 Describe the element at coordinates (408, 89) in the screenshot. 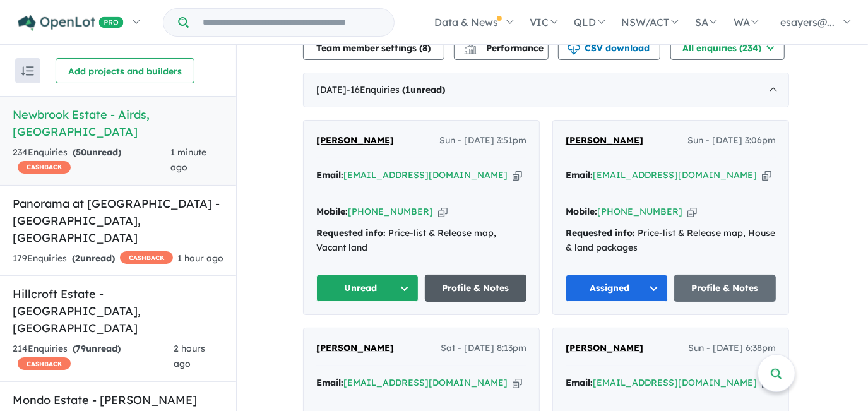

I see `span: 1` at that location.